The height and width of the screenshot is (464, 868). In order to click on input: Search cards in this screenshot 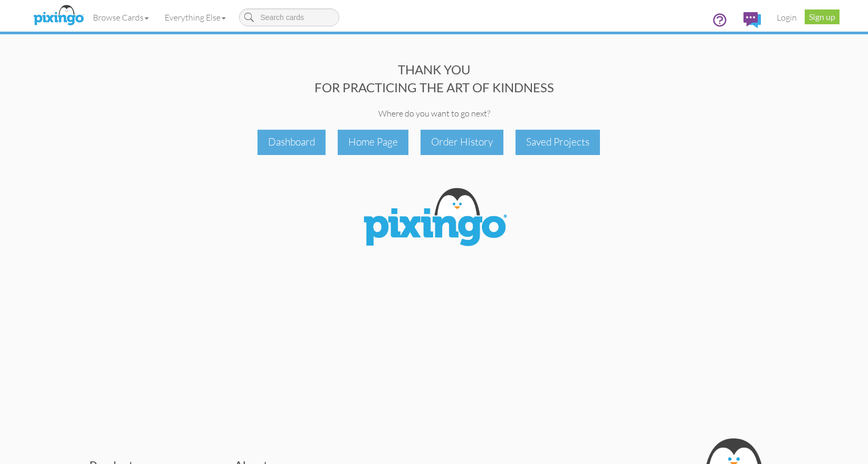, I will do `click(289, 17)`.